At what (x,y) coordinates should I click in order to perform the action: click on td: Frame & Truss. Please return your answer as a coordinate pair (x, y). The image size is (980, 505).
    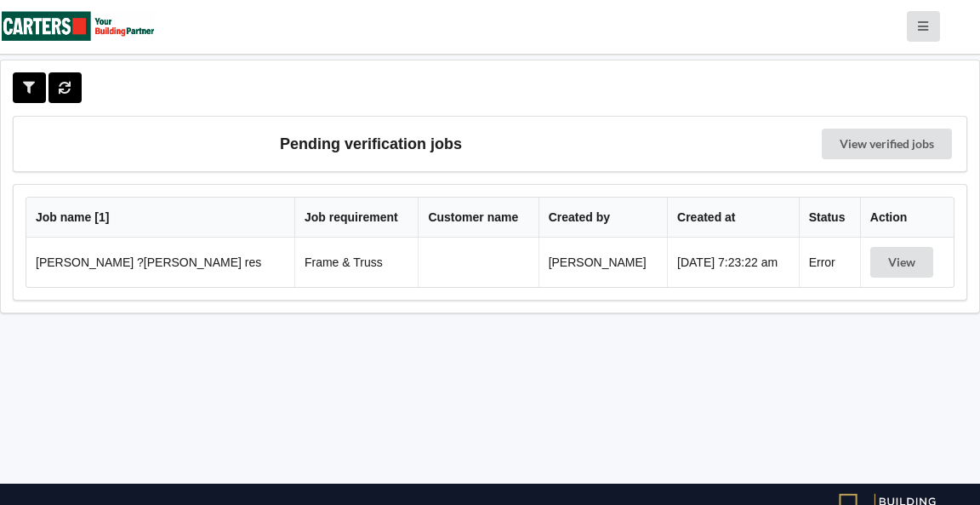
    Looking at the image, I should click on (356, 262).